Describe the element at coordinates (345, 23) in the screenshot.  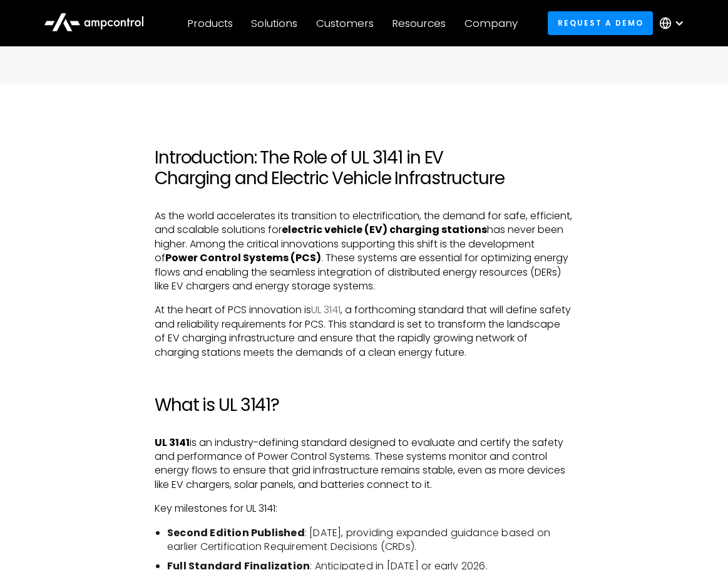
I see `div: Customers` at that location.